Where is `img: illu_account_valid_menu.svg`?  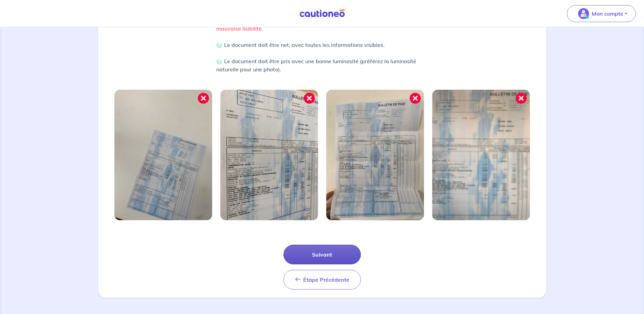 img: illu_account_valid_menu.svg is located at coordinates (583, 13).